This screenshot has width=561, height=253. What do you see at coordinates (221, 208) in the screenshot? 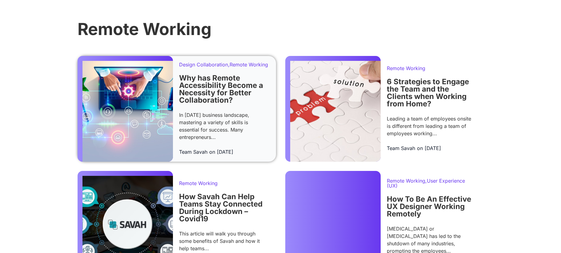
I see `a: How Savah Can Help Teams Stay Connected During Lockdown – Covid19` at bounding box center [221, 208].